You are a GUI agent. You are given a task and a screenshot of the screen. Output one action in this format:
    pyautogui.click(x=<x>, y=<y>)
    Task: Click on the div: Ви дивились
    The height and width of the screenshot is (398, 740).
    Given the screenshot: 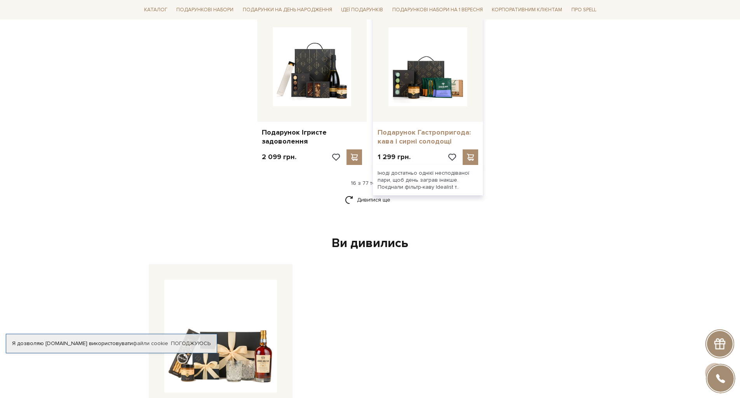 What is the action you would take?
    pyautogui.click(x=370, y=243)
    